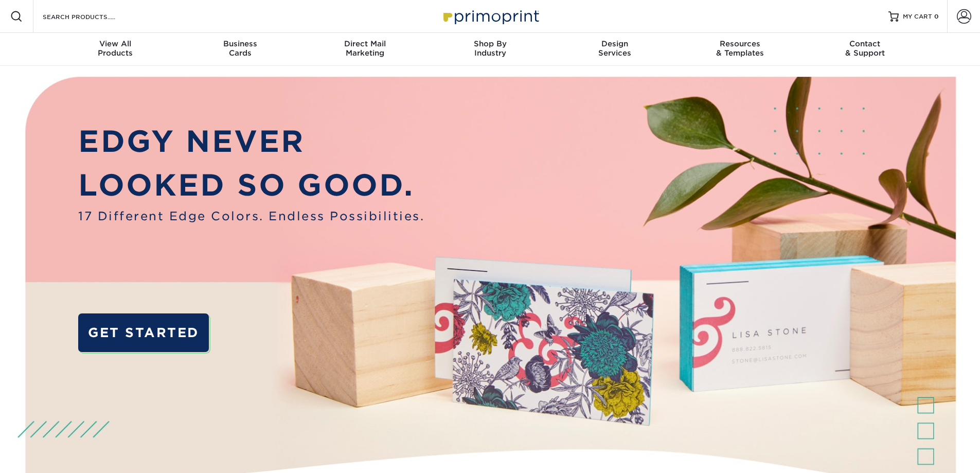 This screenshot has width=980, height=473. Describe the element at coordinates (615, 49) in the screenshot. I see `div: Services` at that location.